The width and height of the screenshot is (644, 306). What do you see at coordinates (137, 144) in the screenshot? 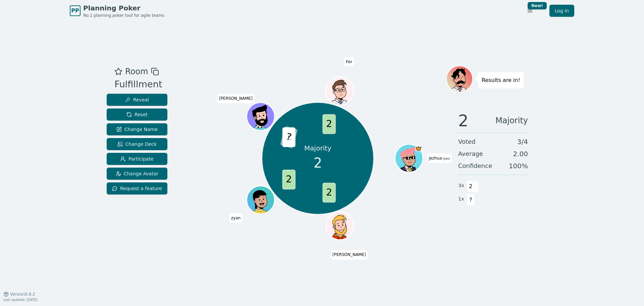
I see `button: Change Deck` at bounding box center [137, 144].